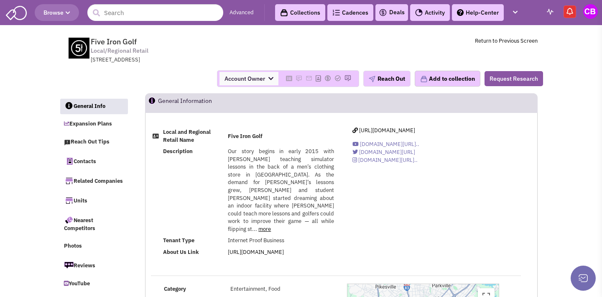 Image resolution: width=602 pixels, height=297 pixels. I want to click on img: Cadences_logo.png, so click(336, 13).